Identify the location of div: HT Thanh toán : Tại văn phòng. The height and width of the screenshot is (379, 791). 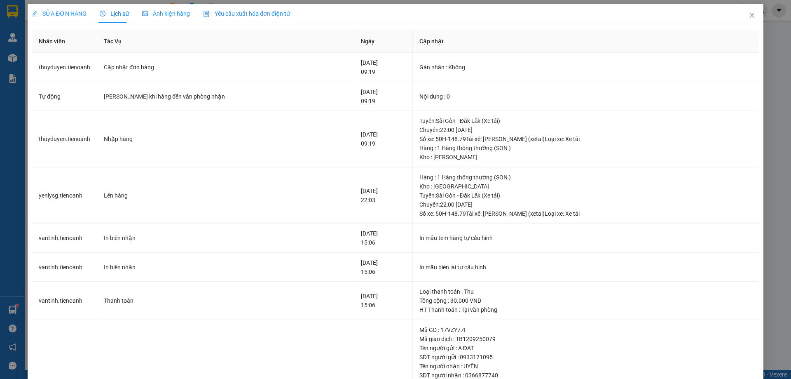
(586, 310).